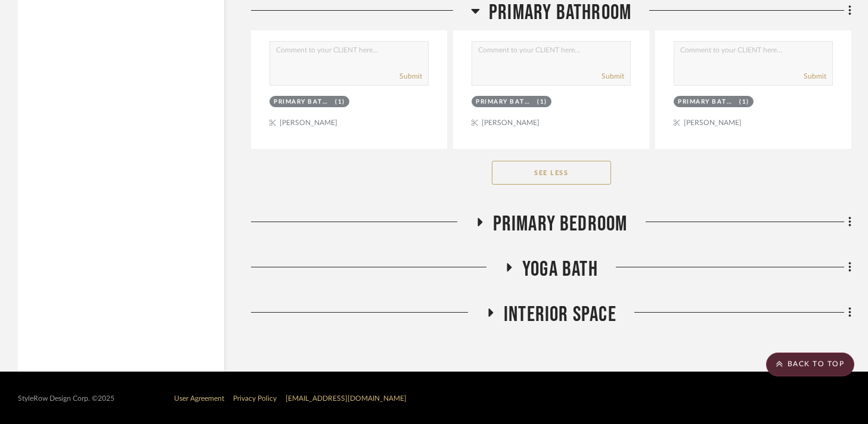 The image size is (868, 424). I want to click on button: See Less, so click(551, 173).